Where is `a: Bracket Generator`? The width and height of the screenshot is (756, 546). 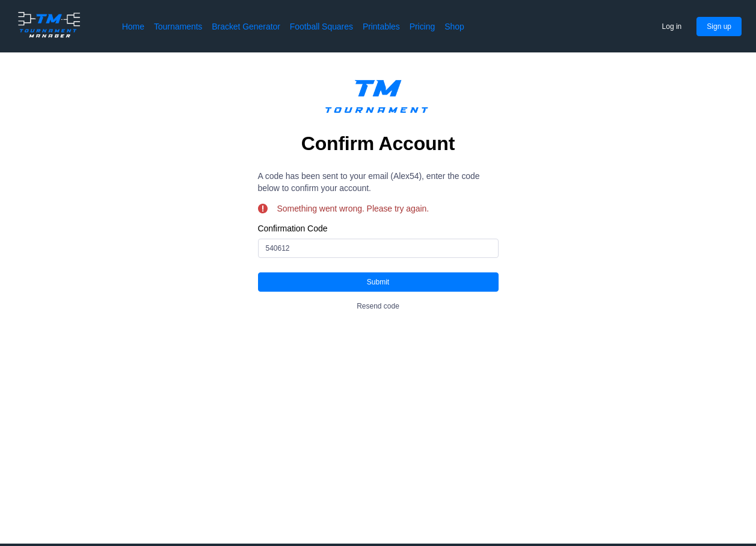
a: Bracket Generator is located at coordinates (246, 27).